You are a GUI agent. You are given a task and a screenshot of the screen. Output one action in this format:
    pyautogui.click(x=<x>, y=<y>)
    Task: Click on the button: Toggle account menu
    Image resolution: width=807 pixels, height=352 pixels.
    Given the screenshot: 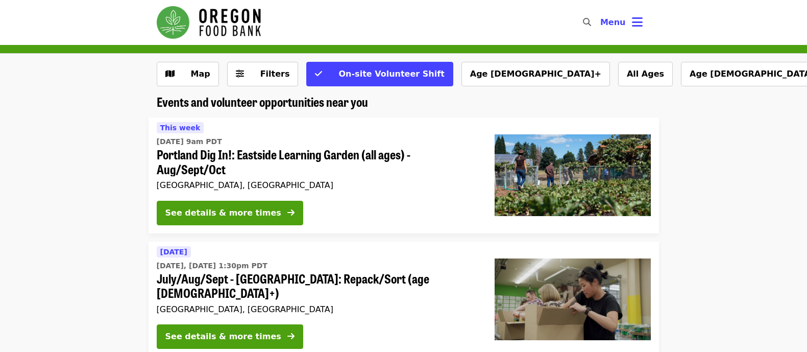 What is the action you would take?
    pyautogui.click(x=621, y=22)
    